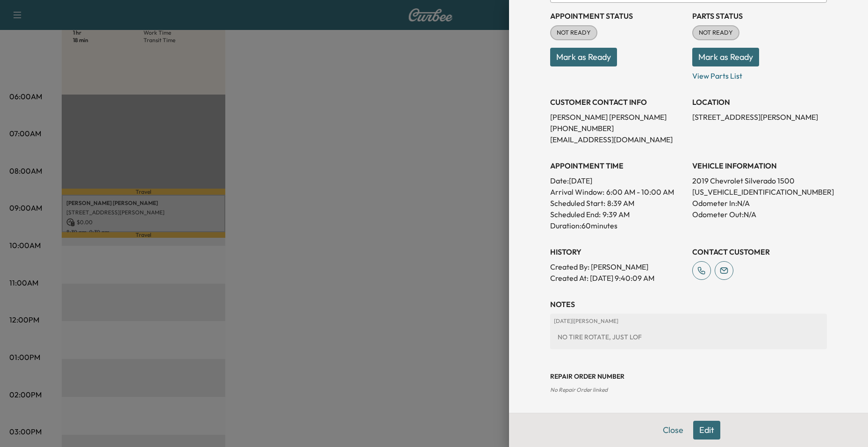 This screenshot has width=868, height=447. I want to click on p: Scheduled Start:, so click(578, 203).